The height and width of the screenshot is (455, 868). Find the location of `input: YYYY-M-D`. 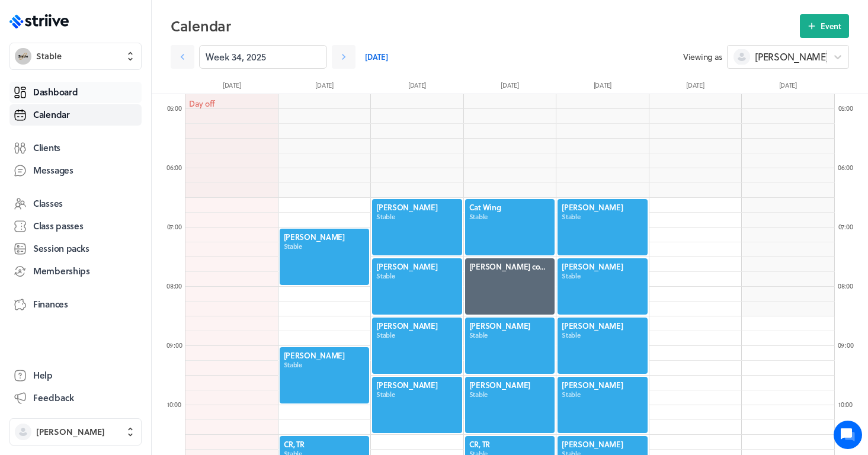

input: YYYY-M-D is located at coordinates (263, 57).